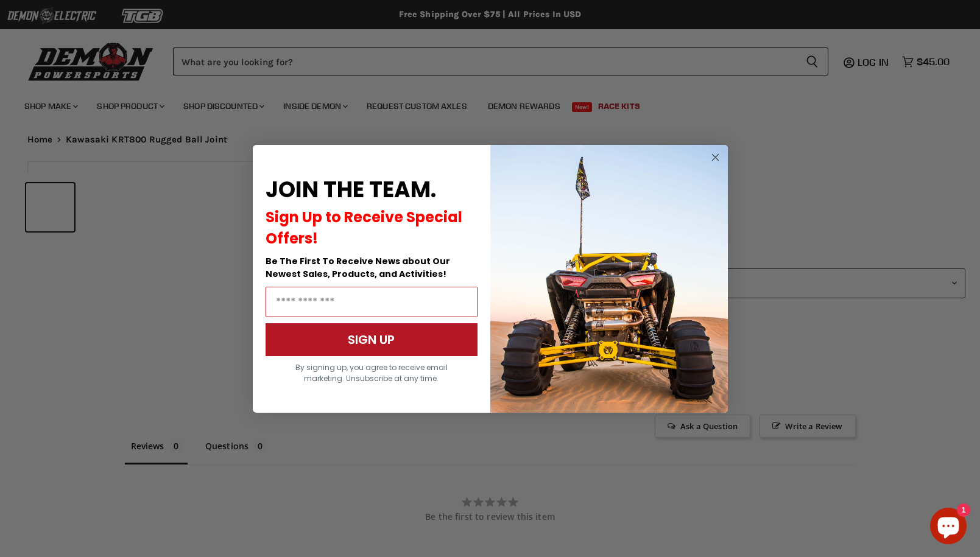 This screenshot has width=980, height=557. Describe the element at coordinates (351, 189) in the screenshot. I see `span: JOIN THE TEAM.` at that location.